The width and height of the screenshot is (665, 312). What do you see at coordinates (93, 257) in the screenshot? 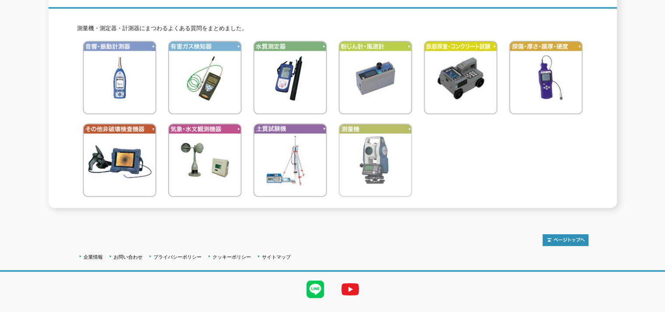
I see `a: 企業情報` at bounding box center [93, 257].